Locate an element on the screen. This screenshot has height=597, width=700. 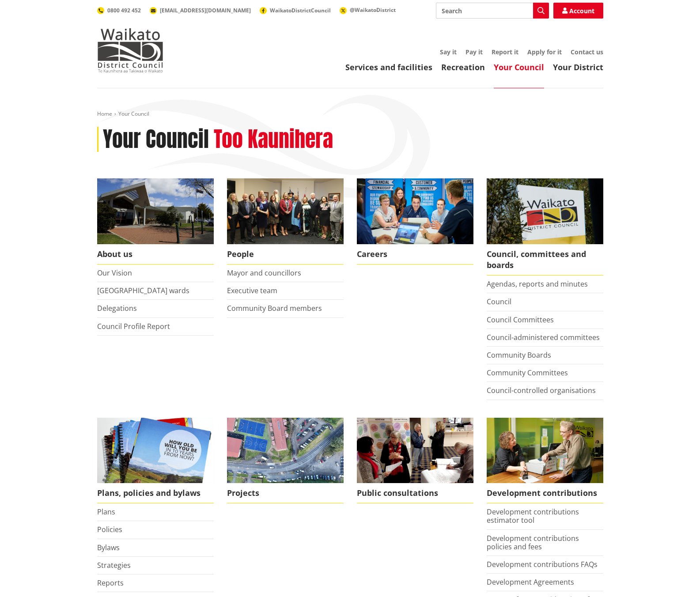
img: WDC Building 0015 is located at coordinates (155, 211).